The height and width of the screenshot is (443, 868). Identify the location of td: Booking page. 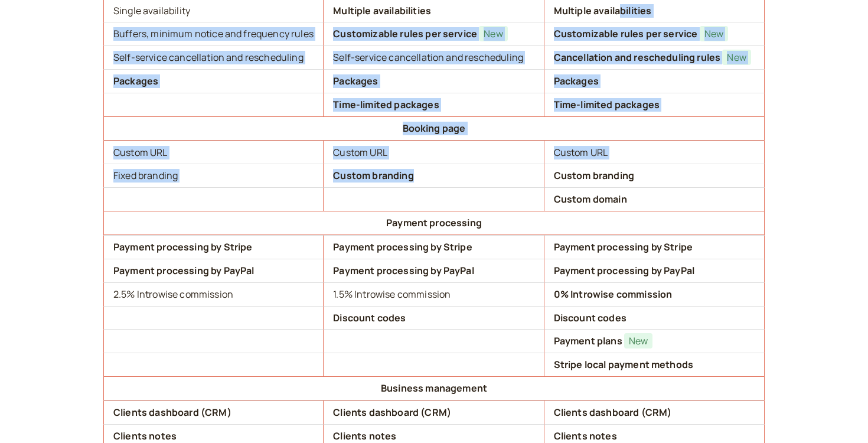
(434, 128).